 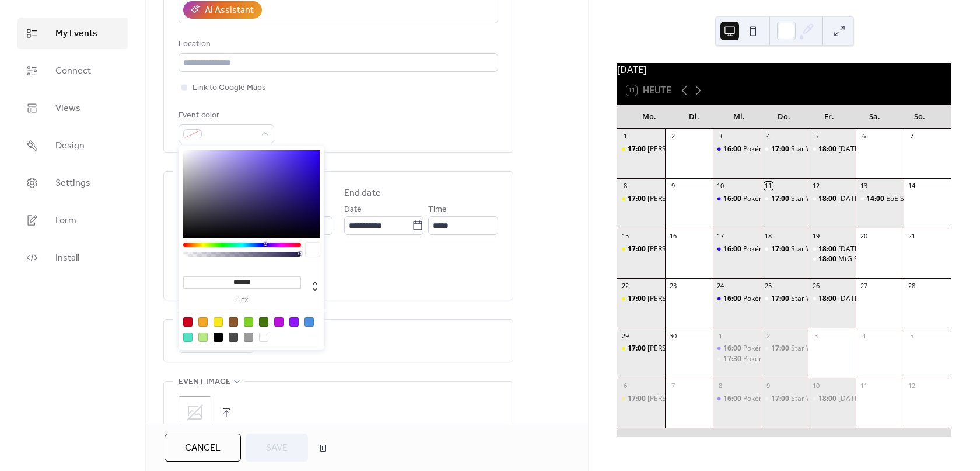 I want to click on div: 27, so click(x=864, y=285).